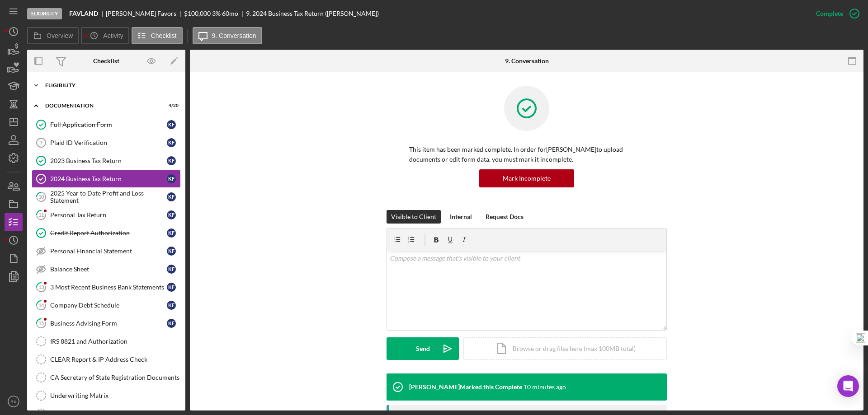  Describe the element at coordinates (216, 14) in the screenshot. I see `div: 3 %` at that location.